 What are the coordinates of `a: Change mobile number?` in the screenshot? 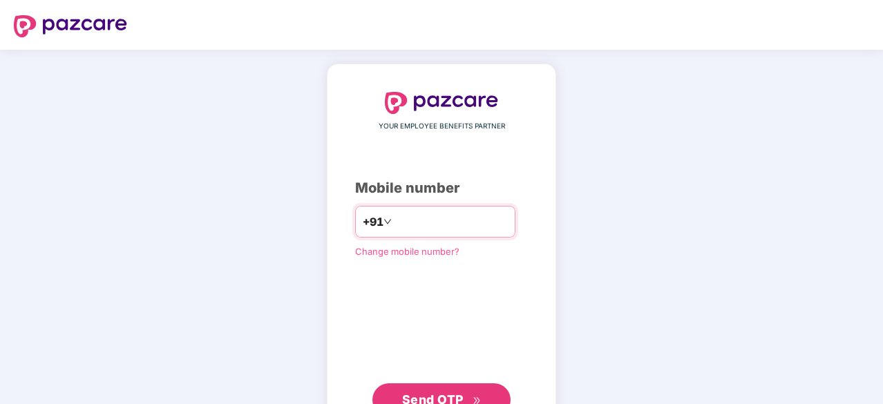 It's located at (407, 251).